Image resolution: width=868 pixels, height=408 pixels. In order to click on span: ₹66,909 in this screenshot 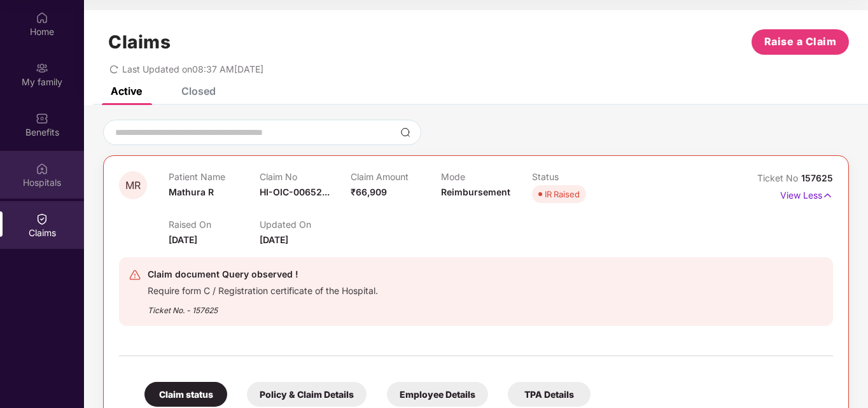, I will do `click(368, 192)`.